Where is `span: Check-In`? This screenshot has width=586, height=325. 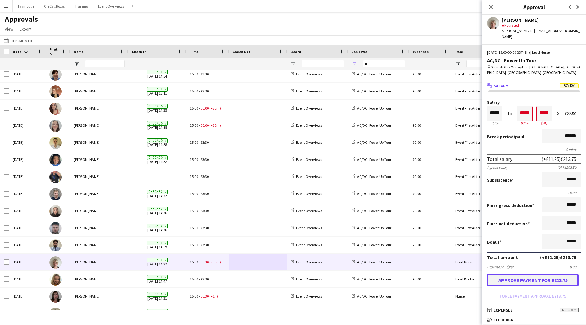 span: Check-In is located at coordinates (139, 52).